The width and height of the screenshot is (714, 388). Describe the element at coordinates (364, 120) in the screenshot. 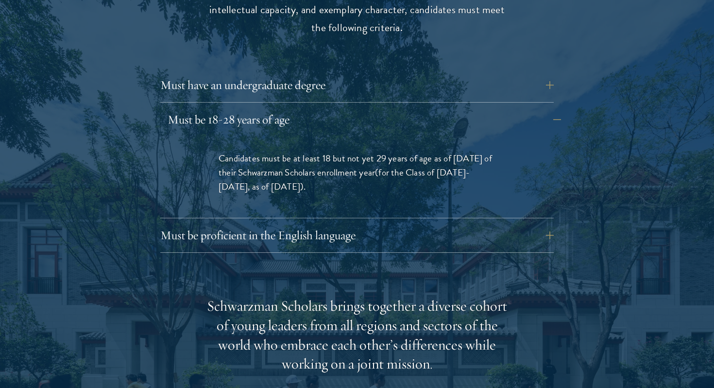

I see `button: Must be 18-28 years of age` at that location.